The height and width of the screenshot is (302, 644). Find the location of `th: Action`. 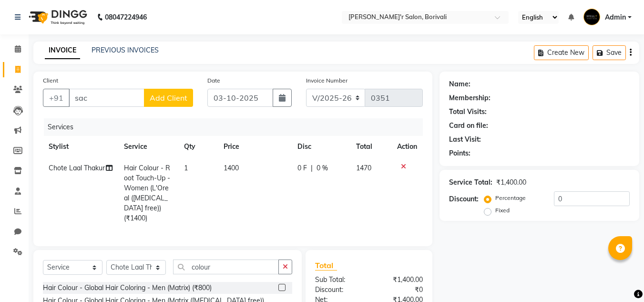

th: Action is located at coordinates (407, 146).